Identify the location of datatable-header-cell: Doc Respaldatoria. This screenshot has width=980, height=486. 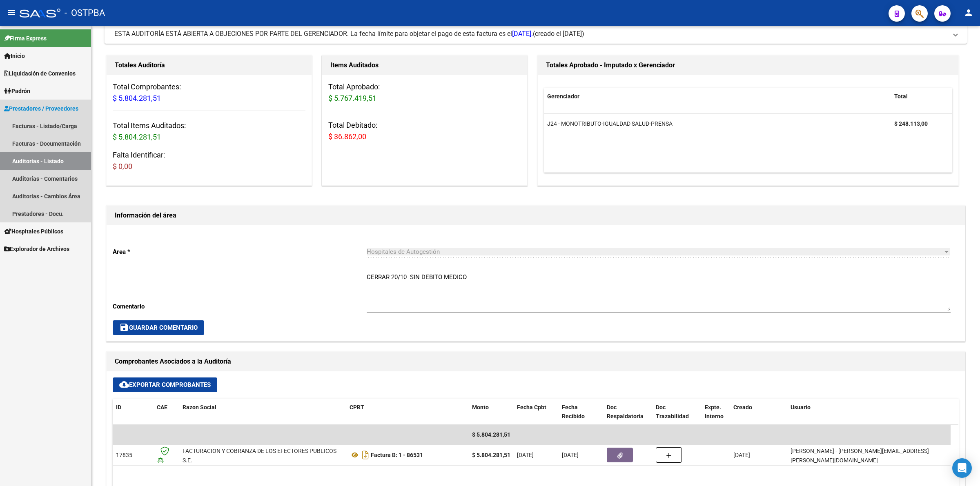
(628, 413).